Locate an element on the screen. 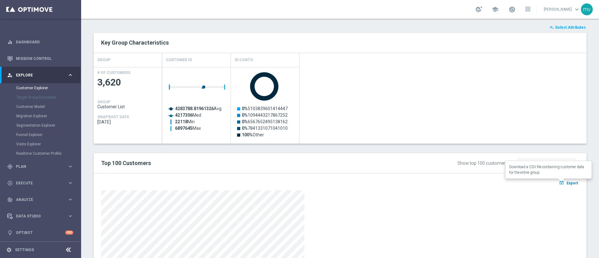 The image size is (599, 258). a: Customer Model is located at coordinates (41, 107).